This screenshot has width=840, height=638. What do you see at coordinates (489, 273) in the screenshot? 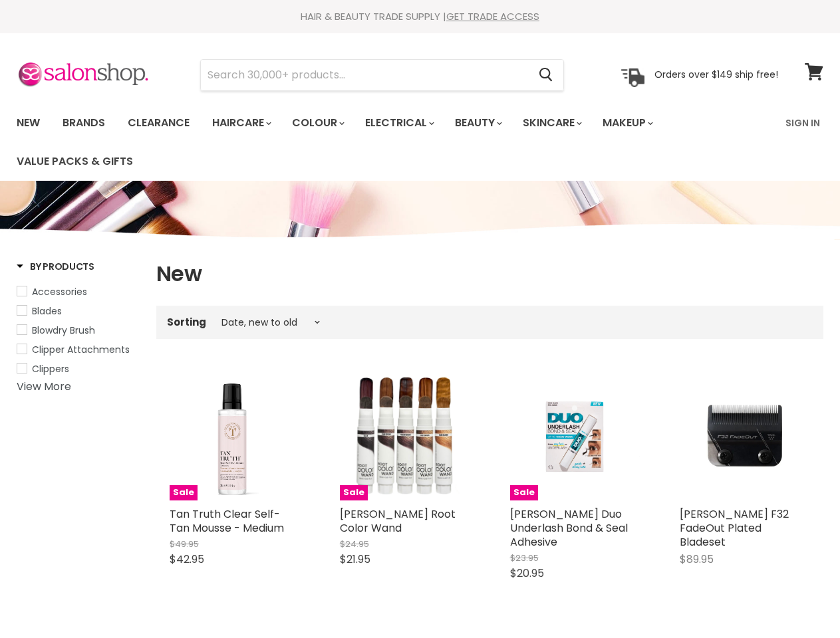
I see `h1: New` at bounding box center [489, 273].